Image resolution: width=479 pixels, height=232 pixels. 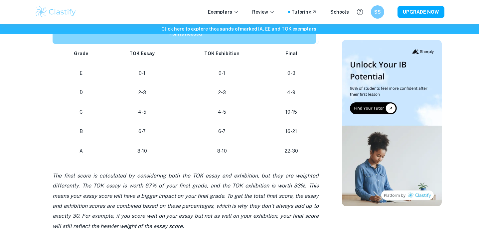 I want to click on img: Clastify logo, so click(x=56, y=12).